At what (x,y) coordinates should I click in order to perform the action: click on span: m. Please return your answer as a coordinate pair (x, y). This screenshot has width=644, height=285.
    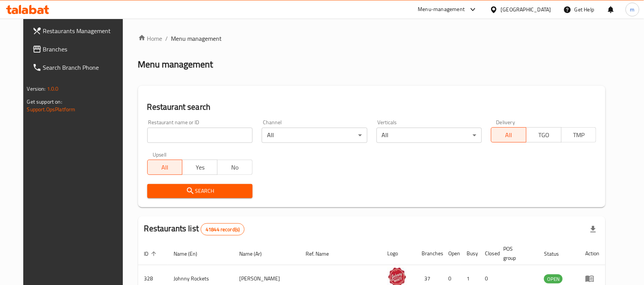
    Looking at the image, I should click on (633, 10).